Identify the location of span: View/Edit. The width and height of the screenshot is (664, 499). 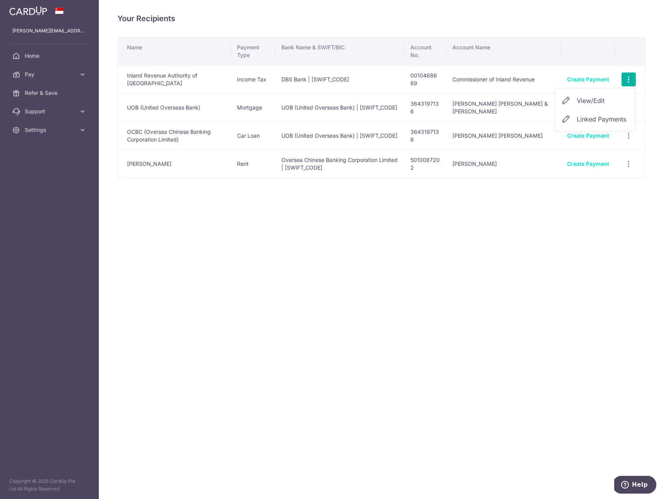
(603, 101).